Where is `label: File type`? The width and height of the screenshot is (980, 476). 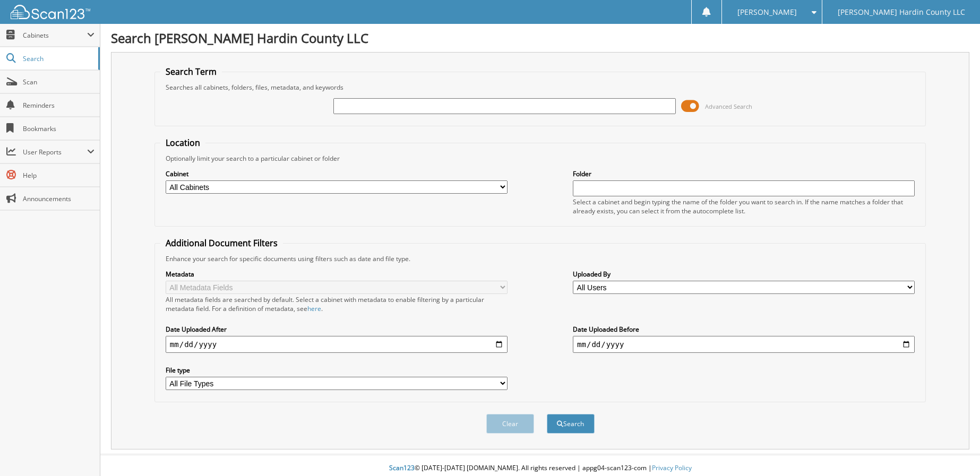
label: File type is located at coordinates (337, 369).